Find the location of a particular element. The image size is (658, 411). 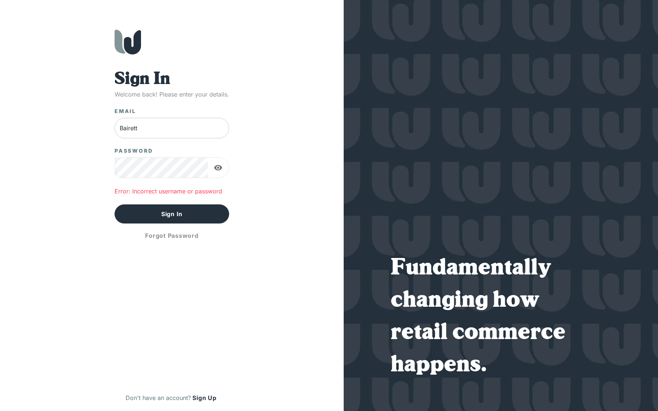

button: Forgot Password is located at coordinates (172, 236).